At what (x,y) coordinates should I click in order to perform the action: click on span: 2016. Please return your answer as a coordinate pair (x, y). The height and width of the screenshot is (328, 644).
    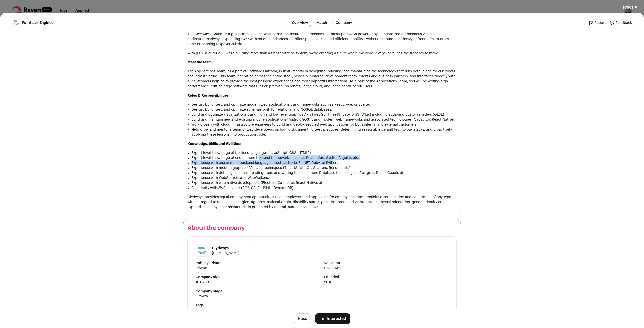
    Looking at the image, I should click on (386, 283).